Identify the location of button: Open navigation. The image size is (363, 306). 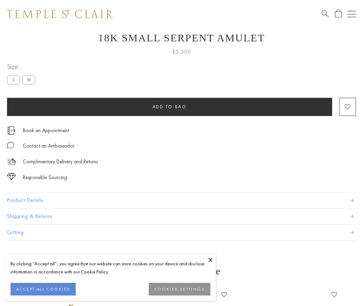
(352, 14).